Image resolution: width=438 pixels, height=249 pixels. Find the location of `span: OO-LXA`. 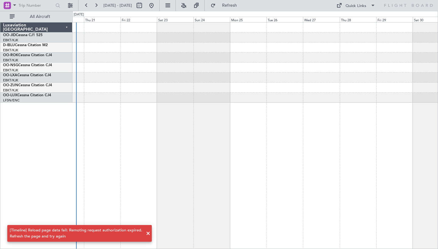

span: OO-LXA is located at coordinates (10, 75).